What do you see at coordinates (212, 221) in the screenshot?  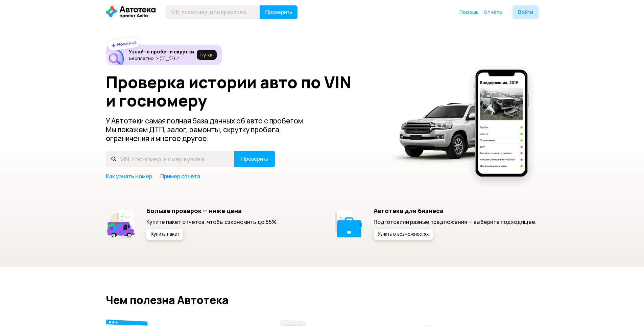 I see `p: Купите пакет отчётов, чтобы сэкономить до 65%.` at bounding box center [212, 221].